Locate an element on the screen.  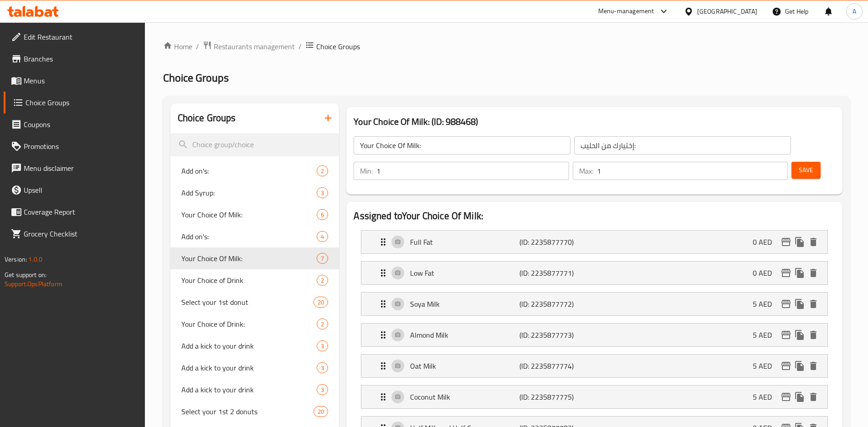
div: Add Syrup:3 is located at coordinates (254, 193).